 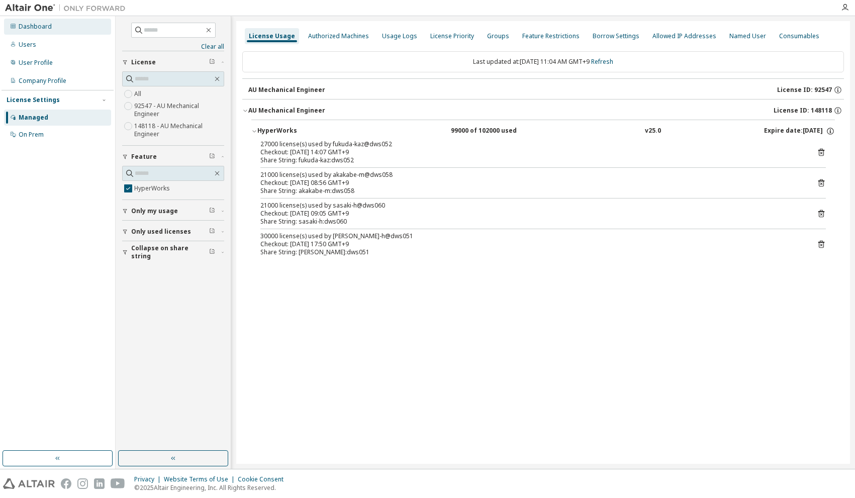 I want to click on div: User Profile, so click(x=36, y=63).